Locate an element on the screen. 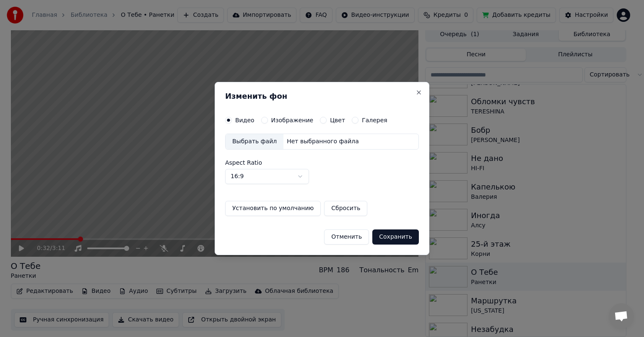 Image resolution: width=644 pixels, height=337 pixels. button: Установить по умолчанию is located at coordinates (273, 208).